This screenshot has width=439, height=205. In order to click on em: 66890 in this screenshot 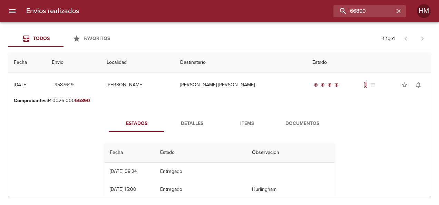, I will do `click(82, 100)`.